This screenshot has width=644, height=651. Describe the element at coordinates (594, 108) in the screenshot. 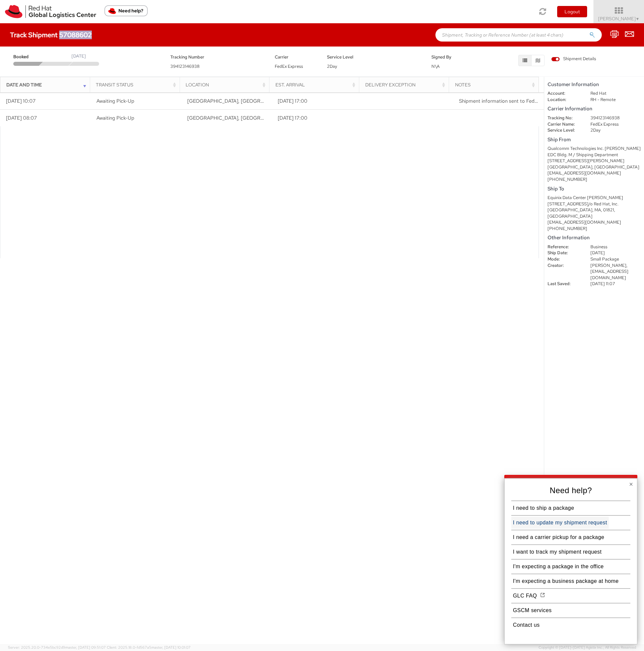

I see `h5: Carrier Information` at that location.